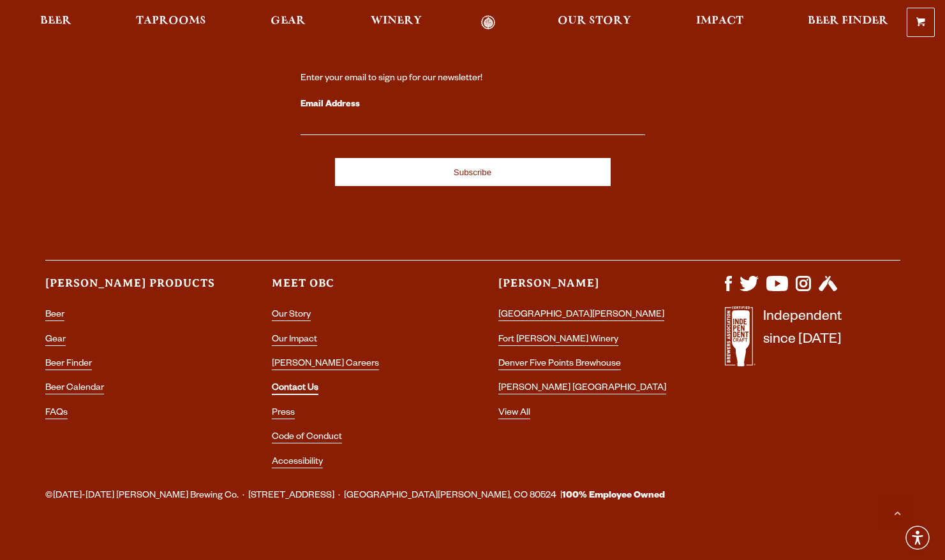 The height and width of the screenshot is (560, 945). Describe the element at coordinates (727, 290) in the screenshot. I see `a: Visit us on Facebook` at that location.